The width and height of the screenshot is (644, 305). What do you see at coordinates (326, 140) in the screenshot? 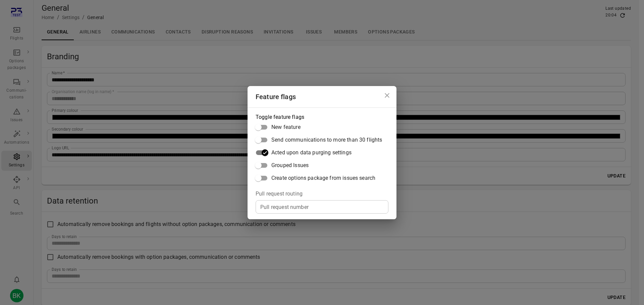
I see `span: Send communications to more than 30 flights` at bounding box center [326, 140].